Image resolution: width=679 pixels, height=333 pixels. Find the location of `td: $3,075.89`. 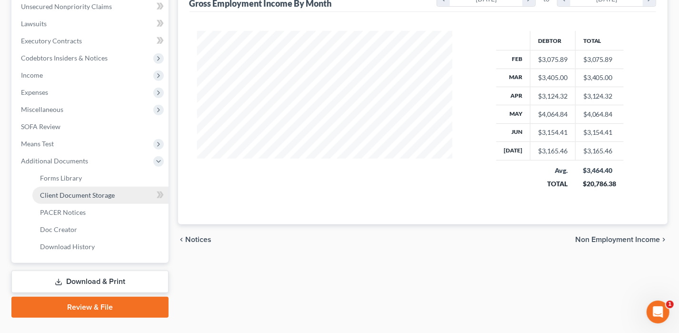

td: $3,075.89 is located at coordinates (600, 60).